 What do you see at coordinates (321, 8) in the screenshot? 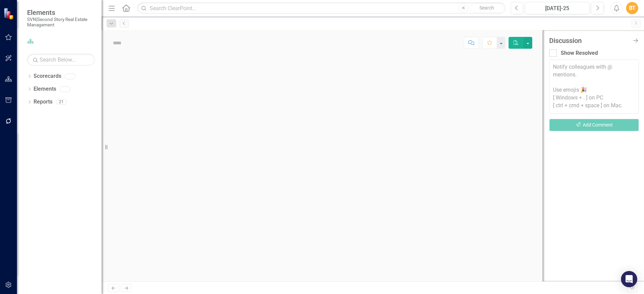
I see `input: Search ClearPoint...` at bounding box center [321, 8].